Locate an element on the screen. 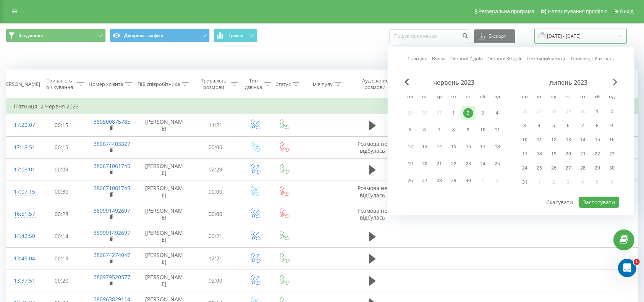 Image resolution: width=644 pixels, height=302 pixels. div: сб 24 черв 2023 р. is located at coordinates (483, 164).